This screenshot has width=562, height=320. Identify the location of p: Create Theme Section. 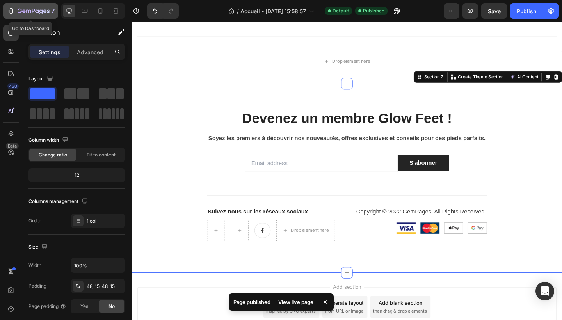
(380, 60).